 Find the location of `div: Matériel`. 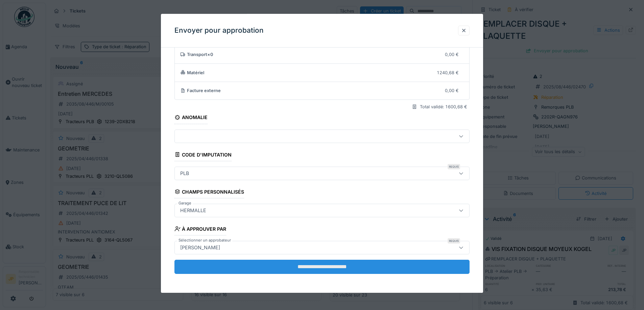

div: Matériel is located at coordinates (306, 72).